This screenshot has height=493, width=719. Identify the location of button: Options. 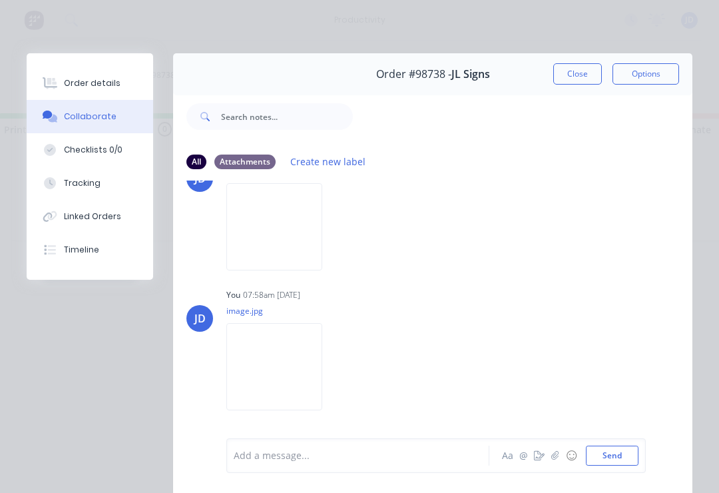
(646, 74).